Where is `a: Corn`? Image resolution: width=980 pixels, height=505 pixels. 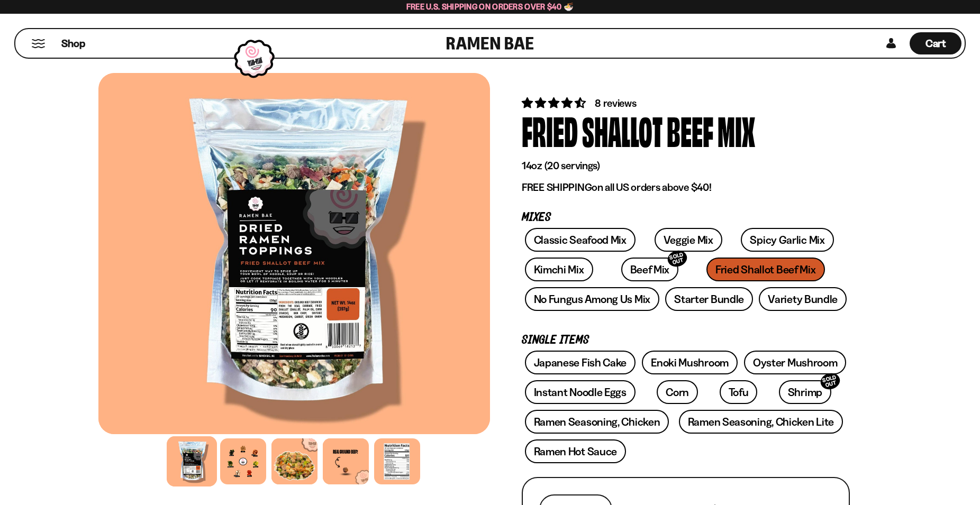
a: Corn is located at coordinates (678, 392).